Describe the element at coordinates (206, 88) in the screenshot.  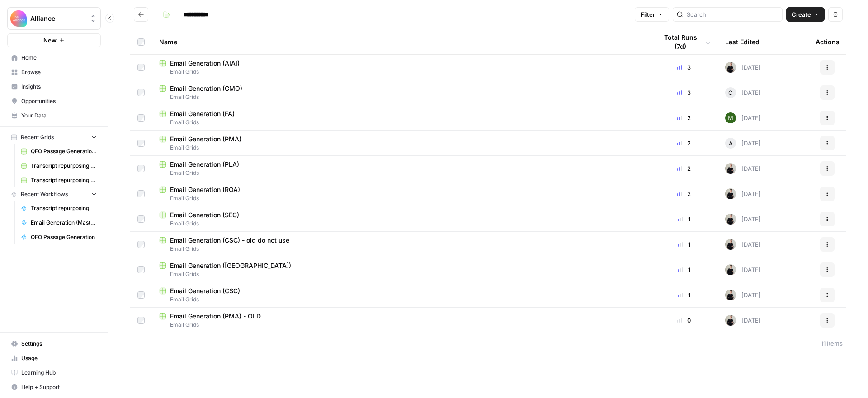
I see `span: Email Generation (CMO)` at that location.